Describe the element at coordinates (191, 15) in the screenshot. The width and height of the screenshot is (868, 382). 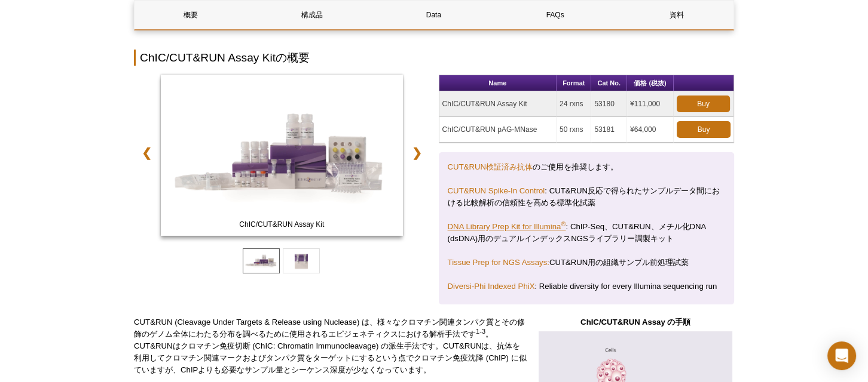
I see `a: 概要` at that location.